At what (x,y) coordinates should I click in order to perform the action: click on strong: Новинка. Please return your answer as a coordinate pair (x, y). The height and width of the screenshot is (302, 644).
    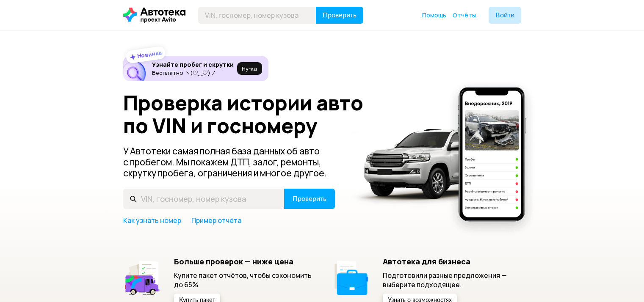
    Looking at the image, I should click on (149, 54).